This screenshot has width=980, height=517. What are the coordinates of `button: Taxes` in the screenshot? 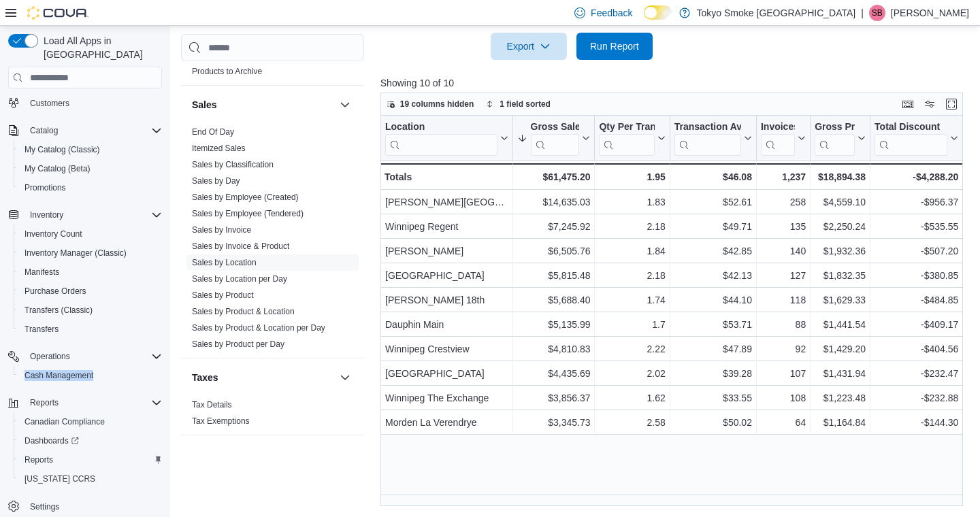 It's located at (263, 378).